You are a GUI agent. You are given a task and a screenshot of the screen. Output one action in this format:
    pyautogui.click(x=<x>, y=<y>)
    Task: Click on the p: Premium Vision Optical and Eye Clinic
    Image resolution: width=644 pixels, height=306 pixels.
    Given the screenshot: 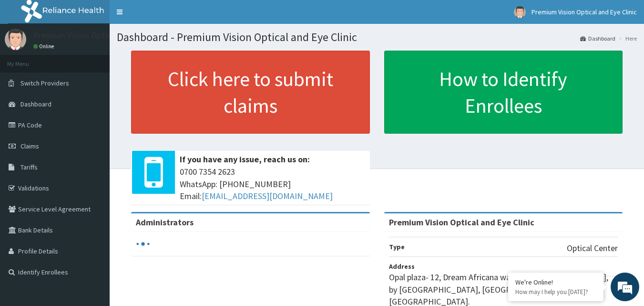 What is the action you would take?
    pyautogui.click(x=102, y=35)
    